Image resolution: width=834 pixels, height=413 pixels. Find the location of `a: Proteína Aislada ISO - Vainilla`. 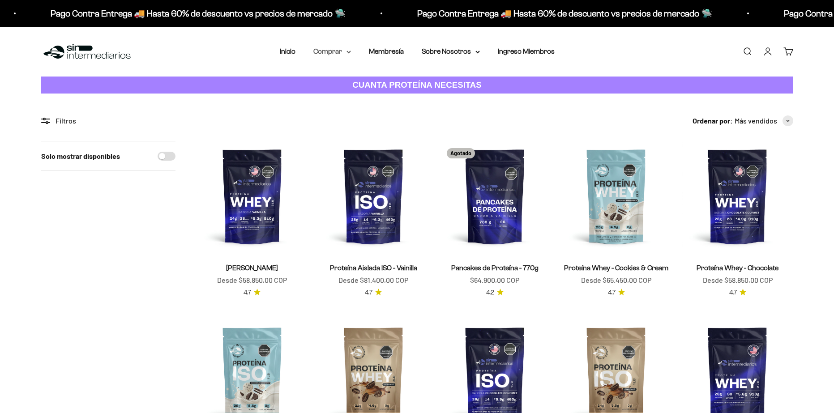

a: Proteína Aislada ISO - Vainilla is located at coordinates (373, 268).